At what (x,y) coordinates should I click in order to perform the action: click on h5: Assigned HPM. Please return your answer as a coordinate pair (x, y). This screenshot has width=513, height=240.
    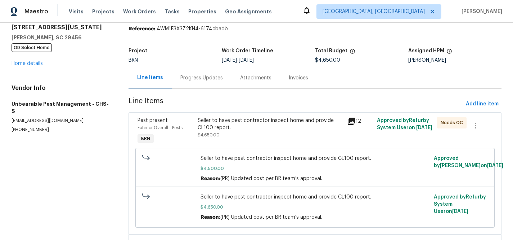
    Looking at the image, I should click on (427, 51).